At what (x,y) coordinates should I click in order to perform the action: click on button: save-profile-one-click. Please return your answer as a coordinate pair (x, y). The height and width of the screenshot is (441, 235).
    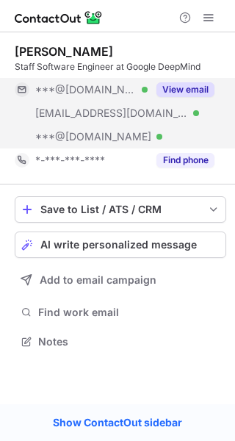
    Looking at the image, I should click on (121, 209).